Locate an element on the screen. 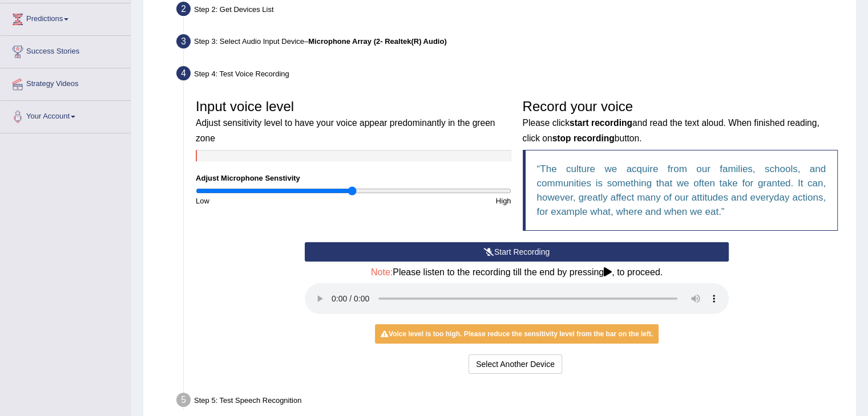 The width and height of the screenshot is (868, 416). div: Step 4: Test Voice Recording is located at coordinates (511, 75).